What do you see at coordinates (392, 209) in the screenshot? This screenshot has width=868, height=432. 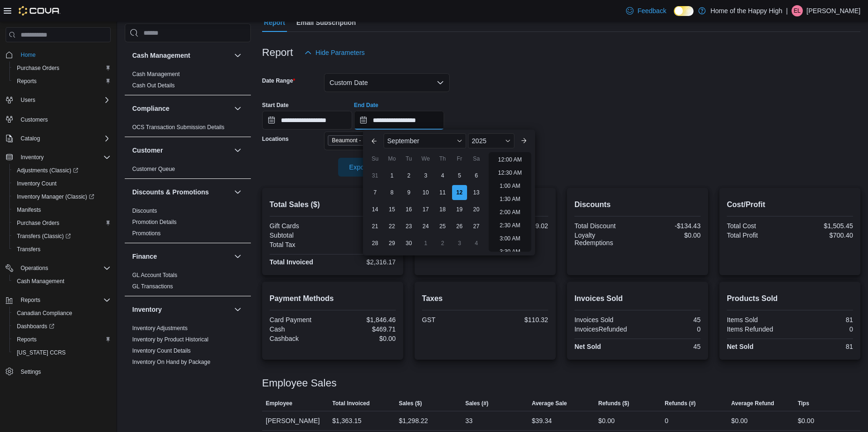 I see `div: day-15` at bounding box center [392, 209].